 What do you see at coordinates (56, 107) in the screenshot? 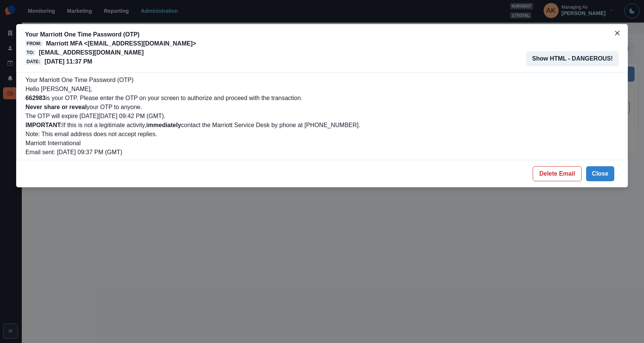
I see `b: Never share or reveal` at bounding box center [56, 107].